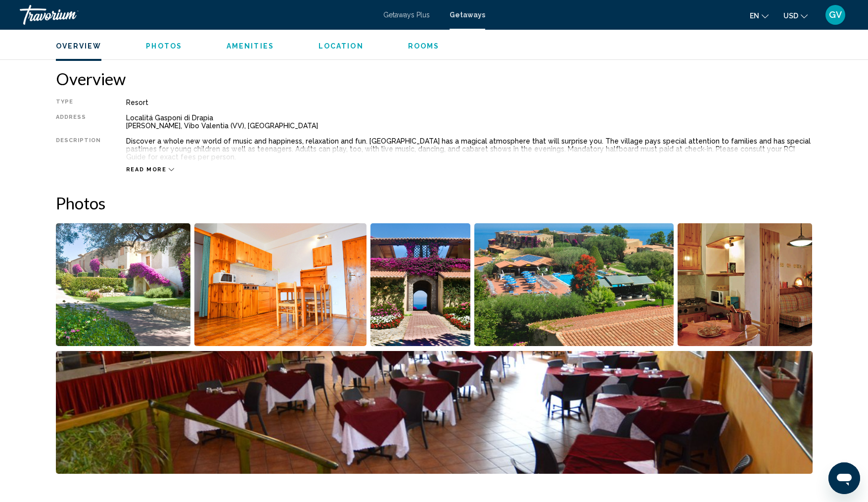  I want to click on span: Getaways Plus, so click(406, 15).